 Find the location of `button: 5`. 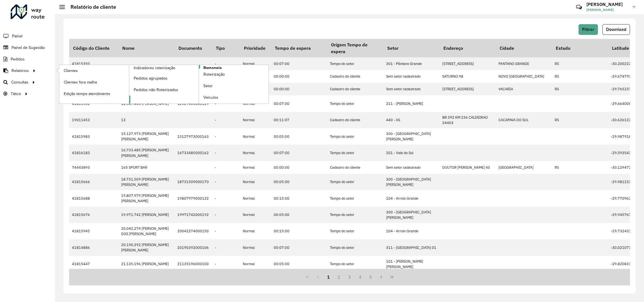

button: 5 is located at coordinates (371, 277).